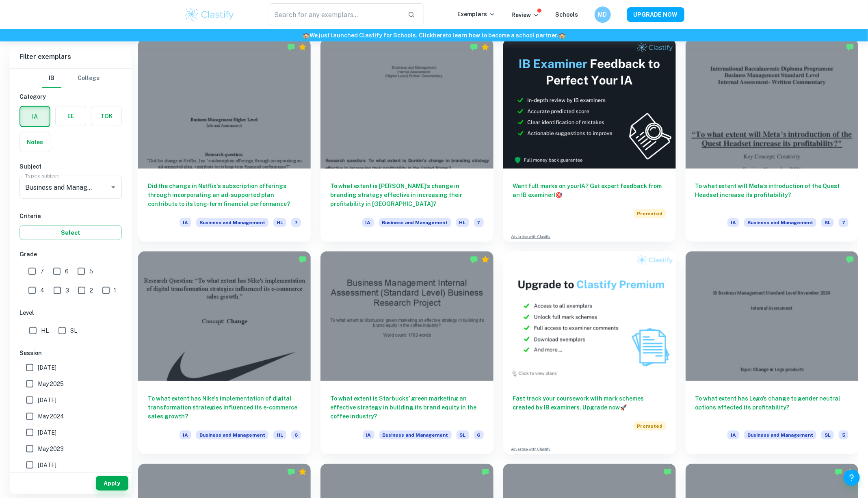 The width and height of the screenshot is (868, 498). What do you see at coordinates (70, 353) in the screenshot?
I see `h6: Session` at bounding box center [70, 353].